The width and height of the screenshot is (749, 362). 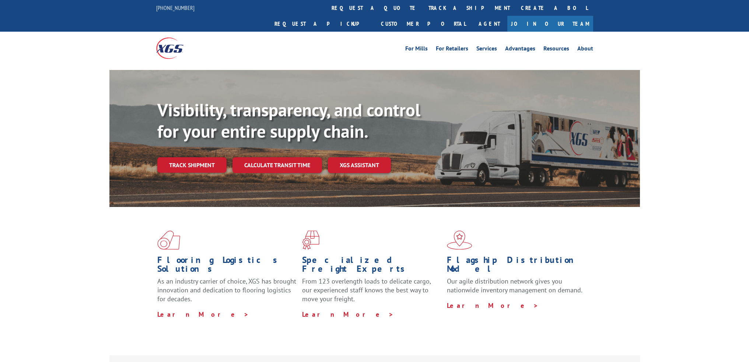 I want to click on a: Advantages, so click(x=520, y=50).